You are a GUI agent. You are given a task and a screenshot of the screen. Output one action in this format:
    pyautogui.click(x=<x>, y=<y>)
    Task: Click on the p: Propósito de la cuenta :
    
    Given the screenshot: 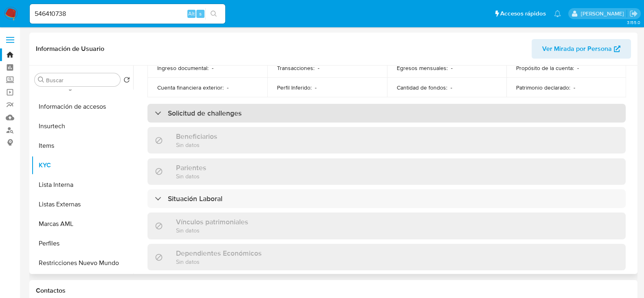 What is the action you would take?
    pyautogui.click(x=545, y=68)
    